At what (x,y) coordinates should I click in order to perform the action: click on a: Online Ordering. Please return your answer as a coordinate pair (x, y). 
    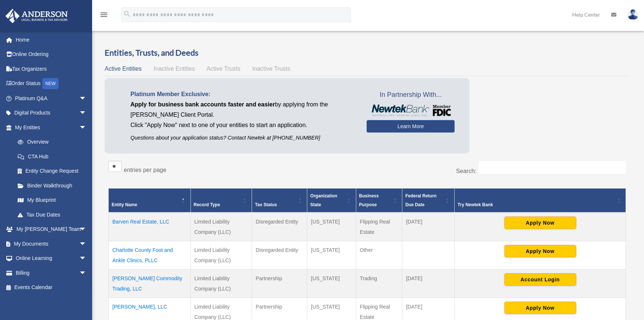
    Looking at the image, I should click on (51, 55).